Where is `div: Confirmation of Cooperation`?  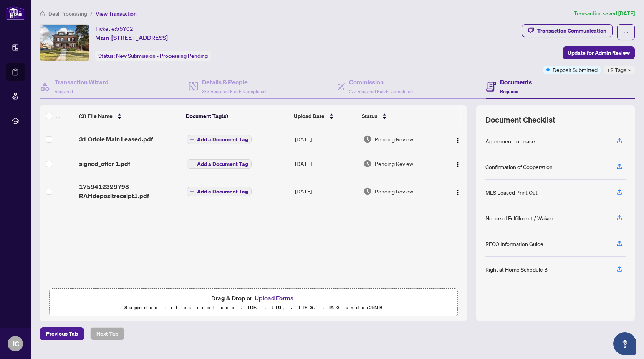
div: Confirmation of Cooperation is located at coordinates (518, 167).